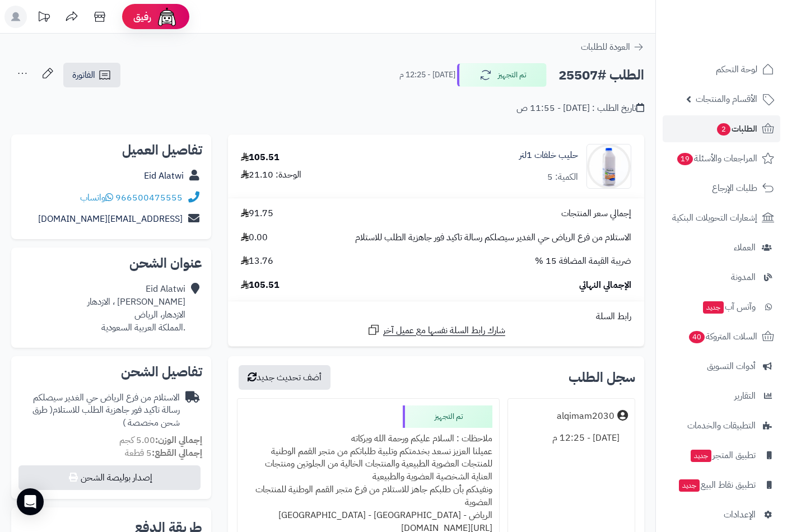  I want to click on a: واتساب, so click(96, 198).